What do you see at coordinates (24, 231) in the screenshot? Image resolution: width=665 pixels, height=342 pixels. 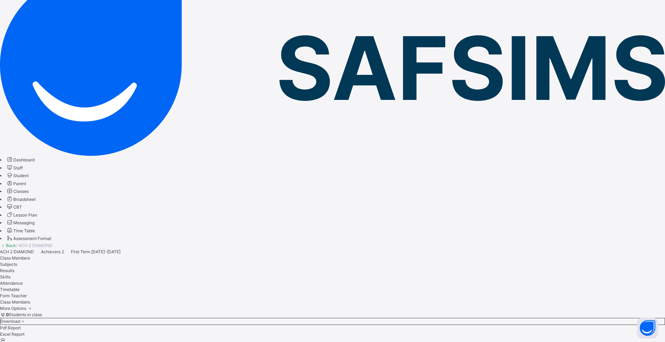 I see `span: Time Table` at bounding box center [24, 231].